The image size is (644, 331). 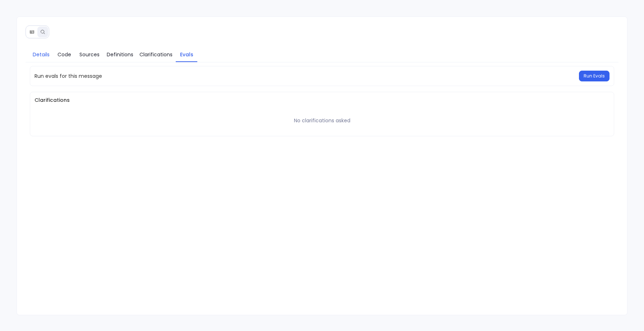 I want to click on span: Evals, so click(x=186, y=54).